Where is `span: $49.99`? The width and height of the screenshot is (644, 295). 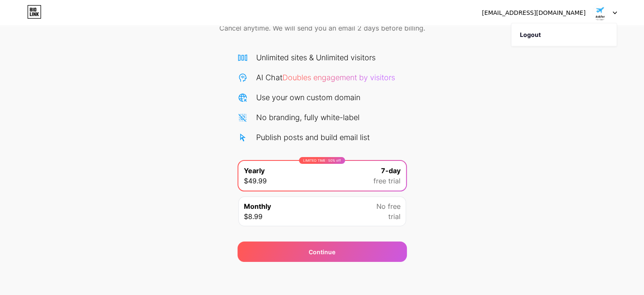
span: $49.99 is located at coordinates (256, 180).